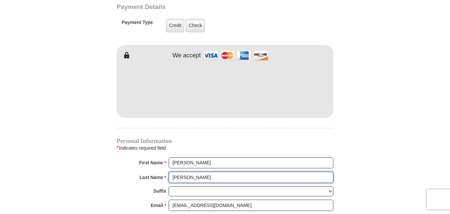 The height and width of the screenshot is (214, 450). What do you see at coordinates (151, 163) in the screenshot?
I see `strong: First Name` at bounding box center [151, 163].